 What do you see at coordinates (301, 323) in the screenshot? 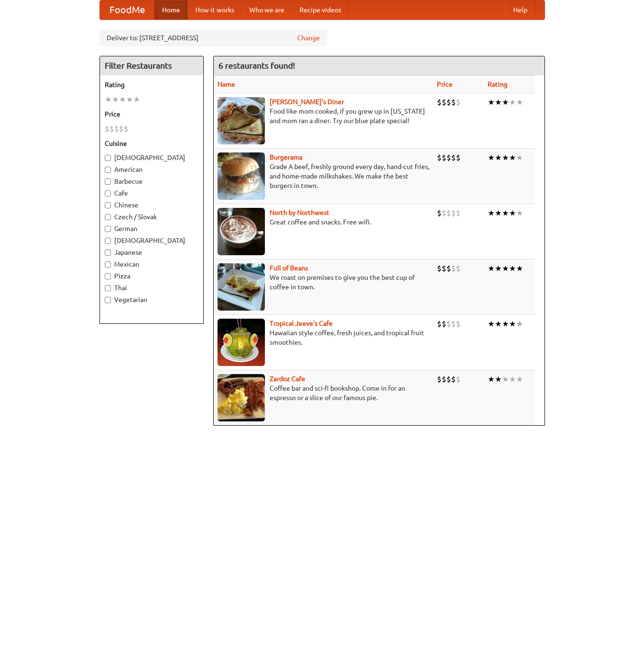
I see `a: Tropical Jeeve's Cafe` at bounding box center [301, 323].